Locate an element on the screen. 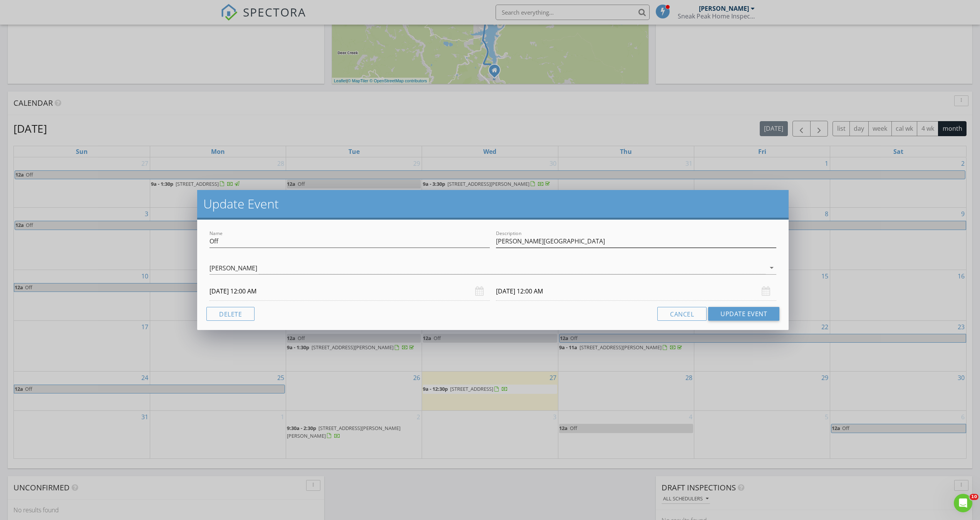  button: Cancel is located at coordinates (682, 314).